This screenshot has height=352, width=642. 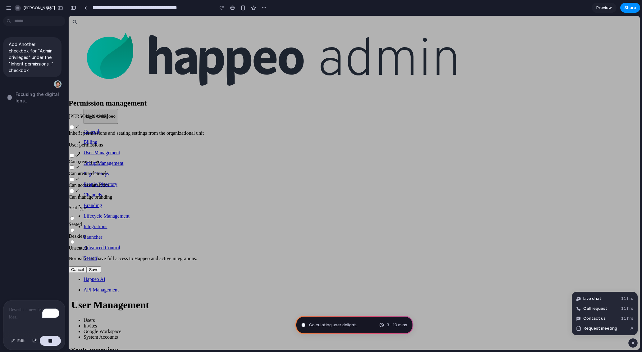 I want to click on button: Share, so click(x=630, y=8).